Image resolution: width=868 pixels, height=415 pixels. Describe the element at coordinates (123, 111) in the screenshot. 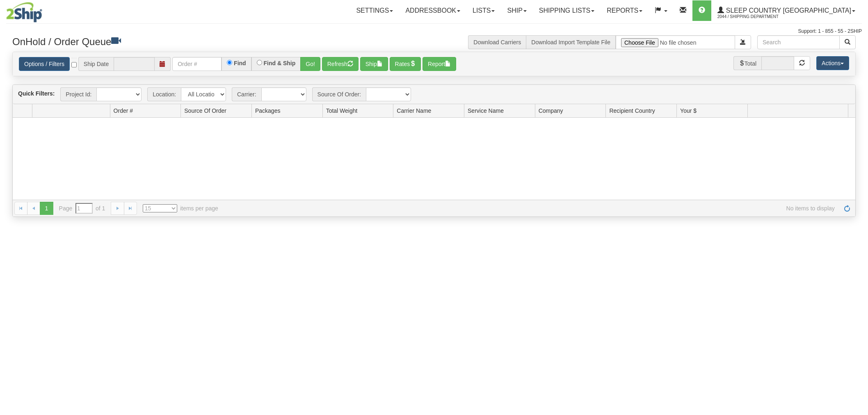

I see `span: Order #` at that location.